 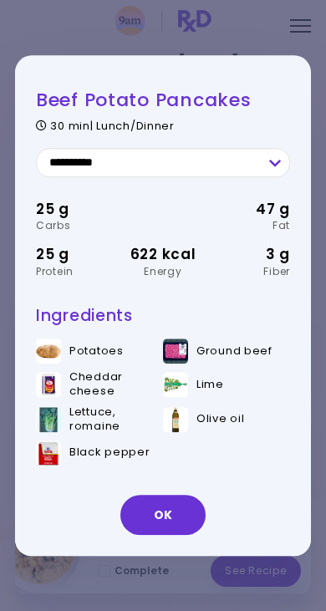 I want to click on h3: Ingredients, so click(x=163, y=316).